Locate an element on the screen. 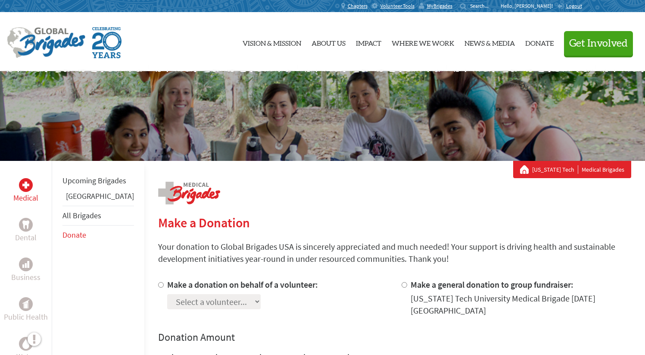 The width and height of the screenshot is (645, 355). a: Impact is located at coordinates (368, 42).